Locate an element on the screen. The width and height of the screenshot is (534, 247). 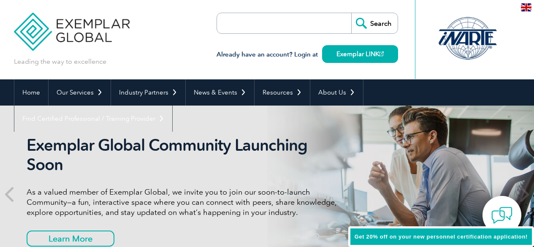
a: Exemplar LINK is located at coordinates (360, 54).